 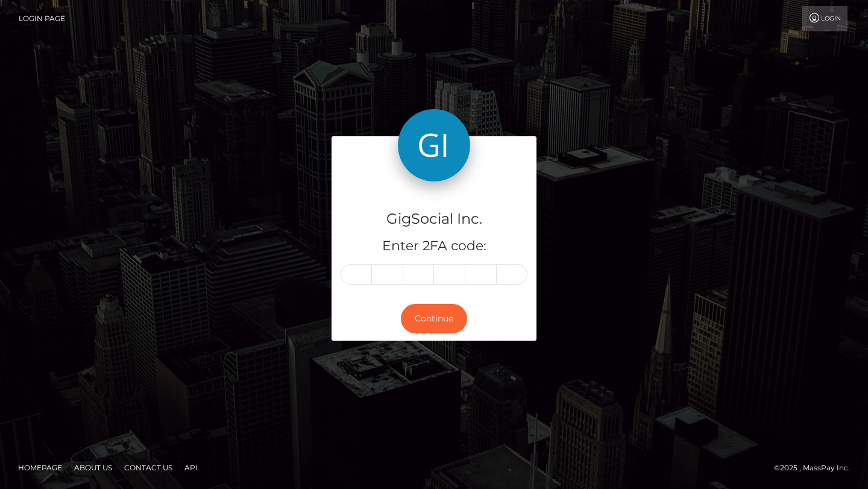 What do you see at coordinates (93, 467) in the screenshot?
I see `a: About Us` at bounding box center [93, 467].